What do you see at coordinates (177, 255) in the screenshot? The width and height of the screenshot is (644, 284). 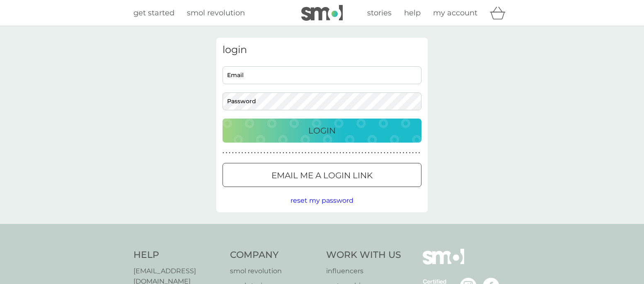 I see `h4: Help` at bounding box center [177, 255].